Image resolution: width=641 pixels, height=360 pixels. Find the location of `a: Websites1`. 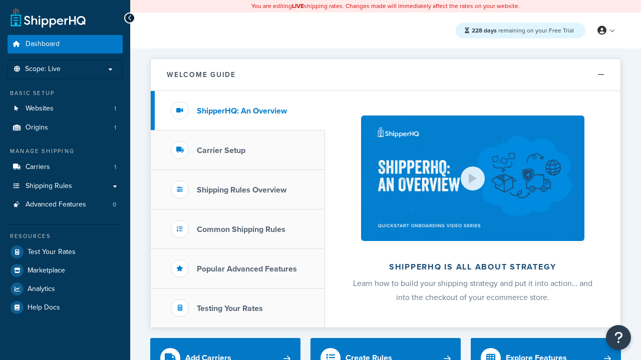

a: Websites1 is located at coordinates (65, 109).